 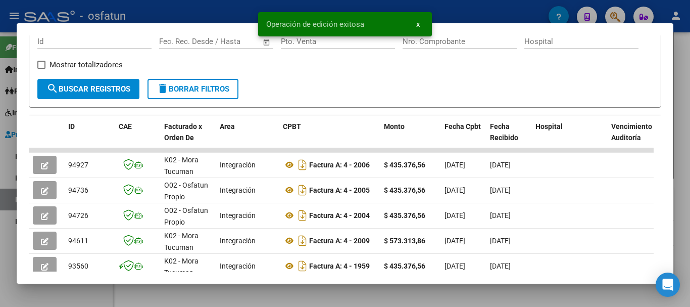 I want to click on span: x, so click(x=418, y=24).